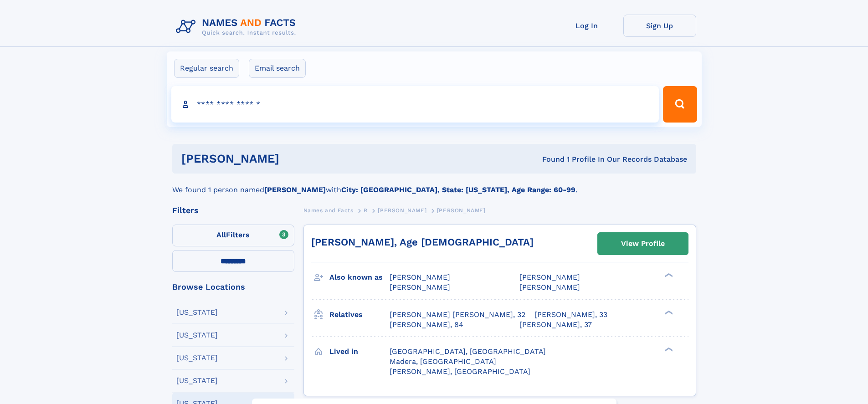 Image resolution: width=868 pixels, height=404 pixels. Describe the element at coordinates (586, 26) in the screenshot. I see `a: Log In` at that location.